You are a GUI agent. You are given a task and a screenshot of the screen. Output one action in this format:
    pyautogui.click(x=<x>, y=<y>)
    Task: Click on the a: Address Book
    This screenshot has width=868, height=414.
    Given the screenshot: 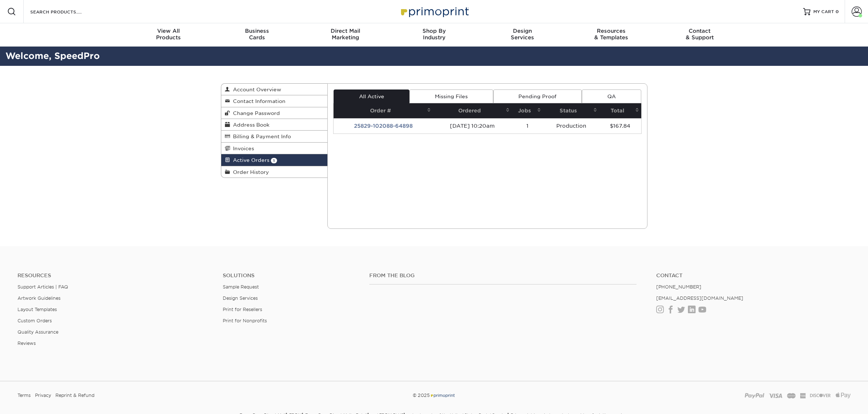 What is the action you would take?
    pyautogui.click(x=274, y=125)
    